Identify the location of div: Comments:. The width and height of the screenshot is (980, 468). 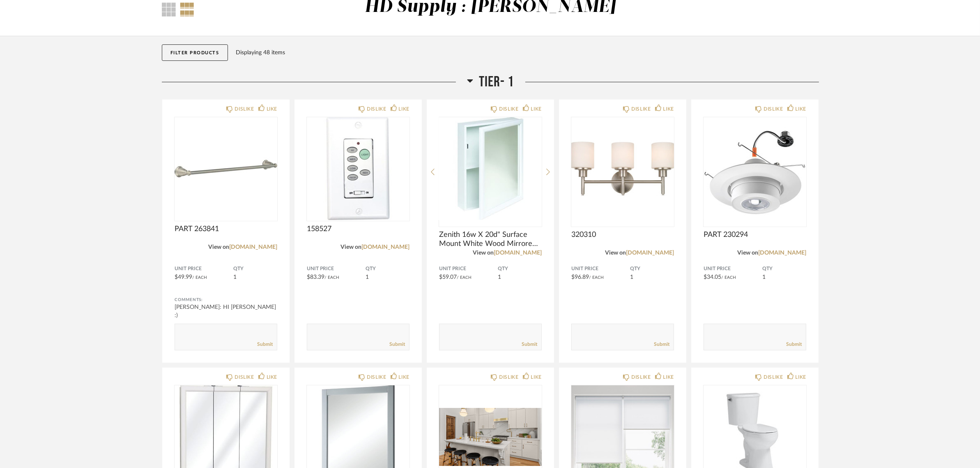
(226, 300).